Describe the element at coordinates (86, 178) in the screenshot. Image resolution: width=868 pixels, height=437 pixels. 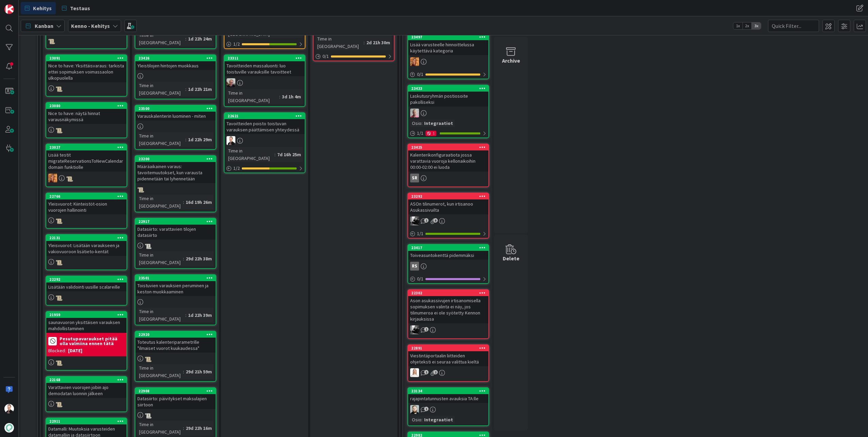
I see `div: TL` at that location.